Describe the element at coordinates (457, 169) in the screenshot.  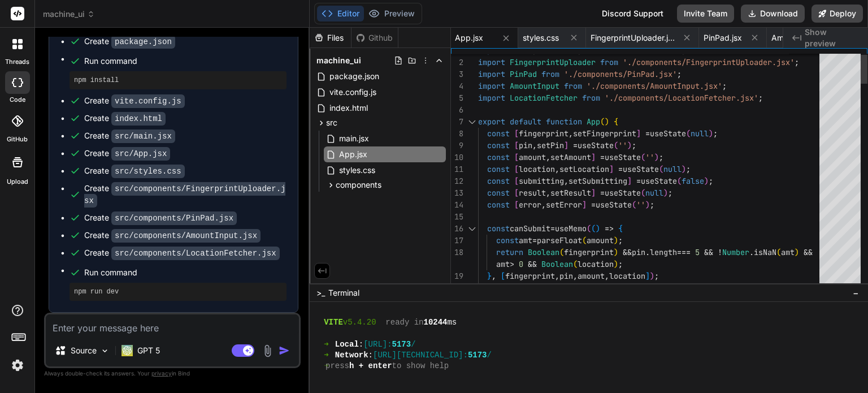
I see `div: 11` at that location.